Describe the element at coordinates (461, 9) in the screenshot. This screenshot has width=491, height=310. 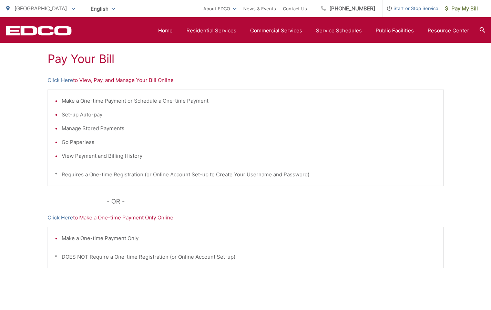
I see `span: Pay My Bill` at that location.